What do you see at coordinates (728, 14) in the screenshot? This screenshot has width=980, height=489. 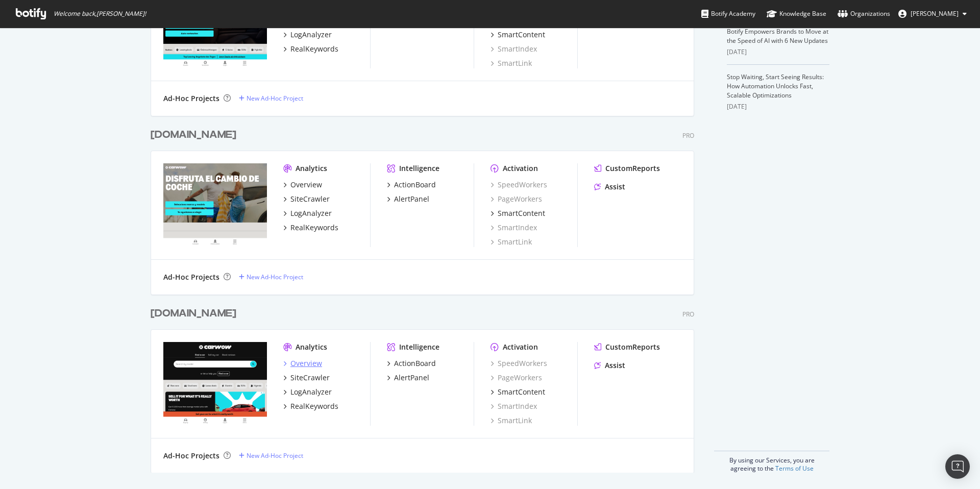 I see `div: Botify Academy` at bounding box center [728, 14].